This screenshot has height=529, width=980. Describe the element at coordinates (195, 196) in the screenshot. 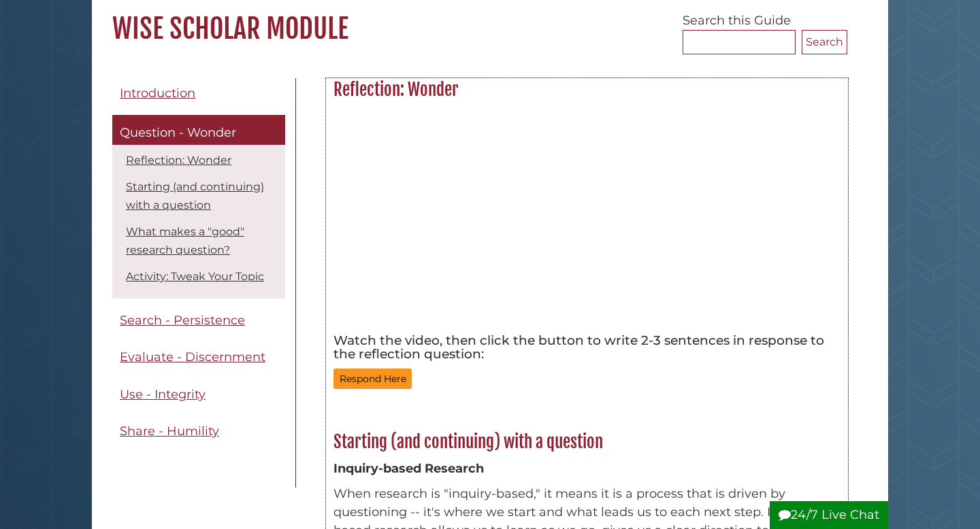

I see `a: Starting (and continuing) with a question` at that location.